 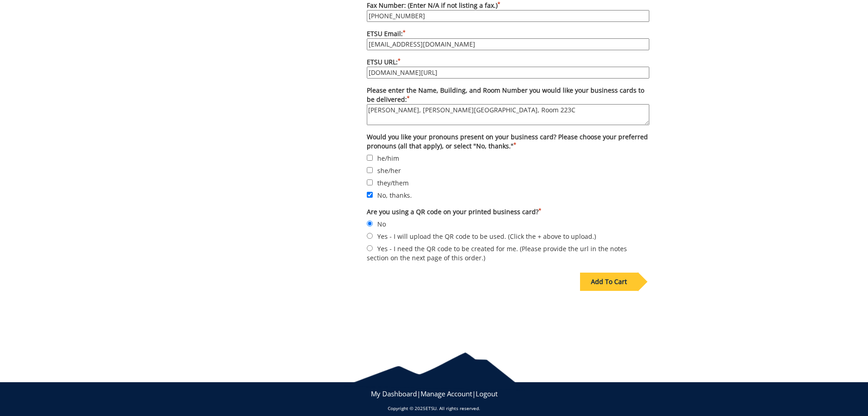 I want to click on label: Yes - I will upload the QR code to be used. (Click the + above to upload.), so click(x=509, y=236).